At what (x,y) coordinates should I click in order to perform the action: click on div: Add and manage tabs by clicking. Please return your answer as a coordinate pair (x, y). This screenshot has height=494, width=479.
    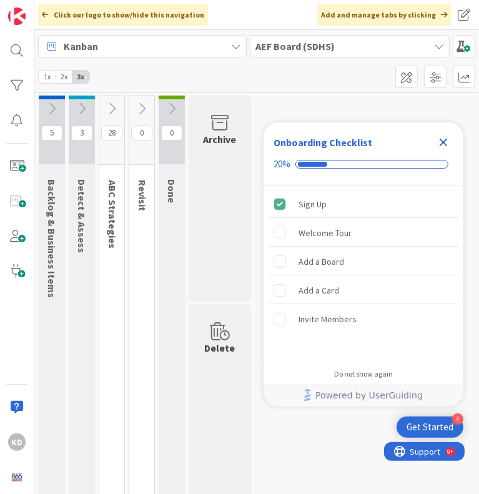
    Looking at the image, I should click on (384, 15).